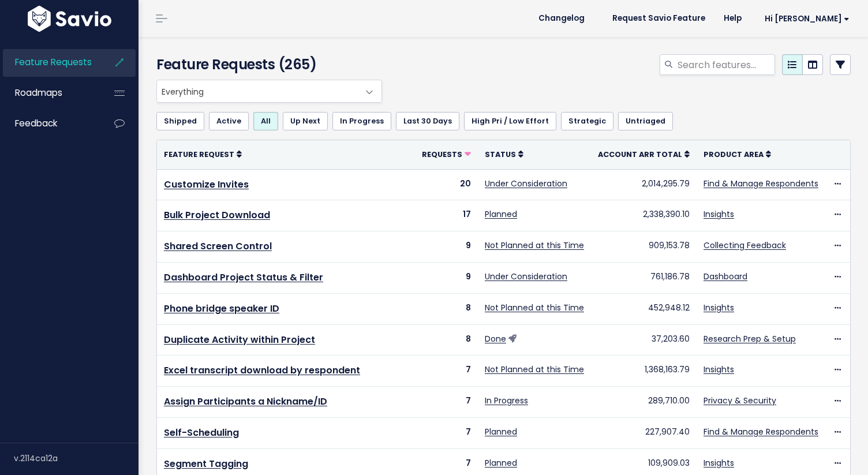 This screenshot has width=868, height=475. I want to click on a: Feature Requests, so click(49, 62).